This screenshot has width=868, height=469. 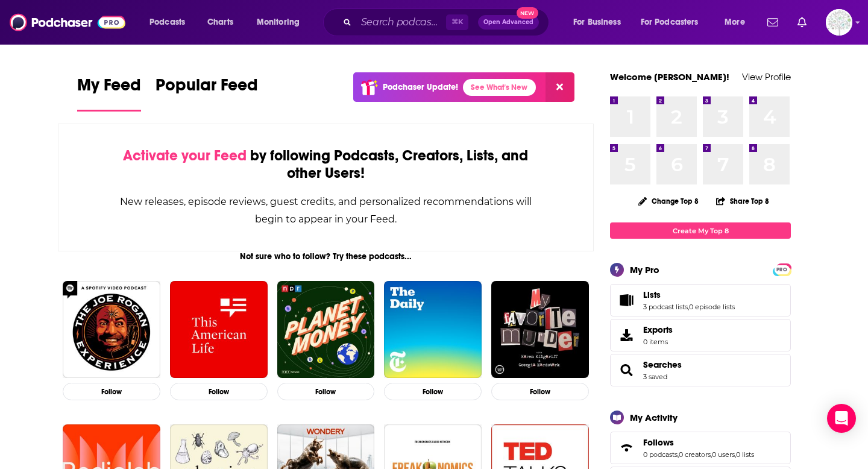 What do you see at coordinates (508, 22) in the screenshot?
I see `button: Open AdvancedNew` at bounding box center [508, 22].